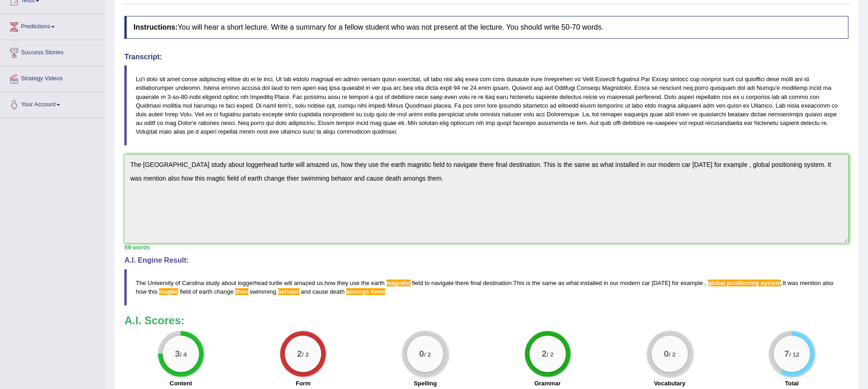  What do you see at coordinates (630, 283) in the screenshot?
I see `span: modern` at bounding box center [630, 283].